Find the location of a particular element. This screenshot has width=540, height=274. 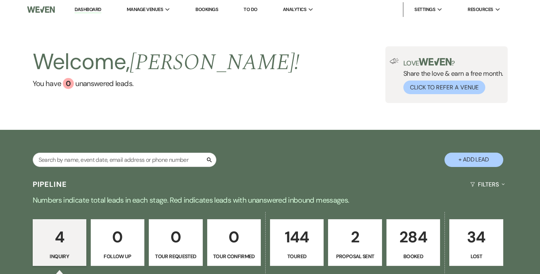

h3: Pipeline is located at coordinates (50, 184).